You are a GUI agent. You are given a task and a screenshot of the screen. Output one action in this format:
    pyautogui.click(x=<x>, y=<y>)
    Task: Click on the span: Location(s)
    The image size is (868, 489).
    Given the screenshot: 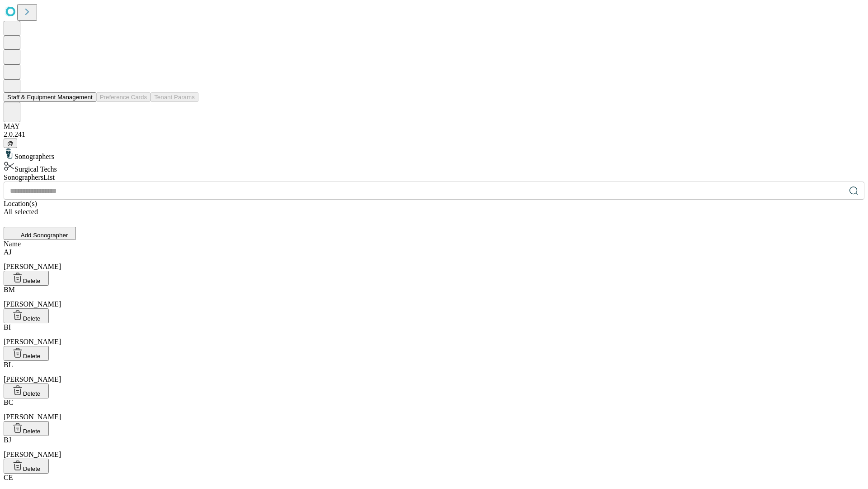 What is the action you would take?
    pyautogui.click(x=21, y=203)
    